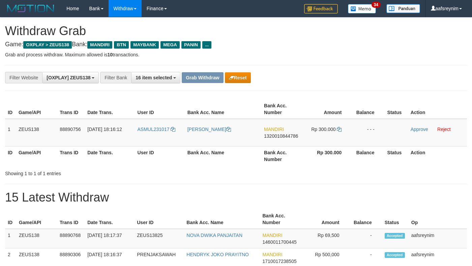  What do you see at coordinates (362, 9) in the screenshot?
I see `img: Button%20Memo.svg` at bounding box center [362, 9].